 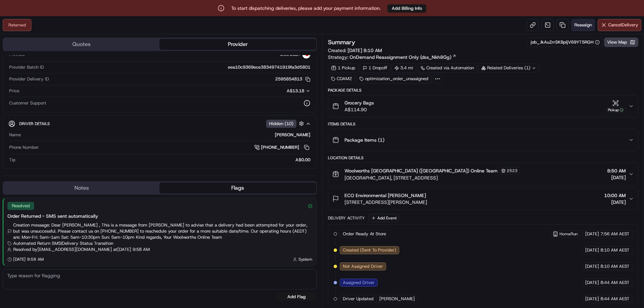 What do you see at coordinates (512, 171) in the screenshot?
I see `span: 2523` at bounding box center [512, 171].